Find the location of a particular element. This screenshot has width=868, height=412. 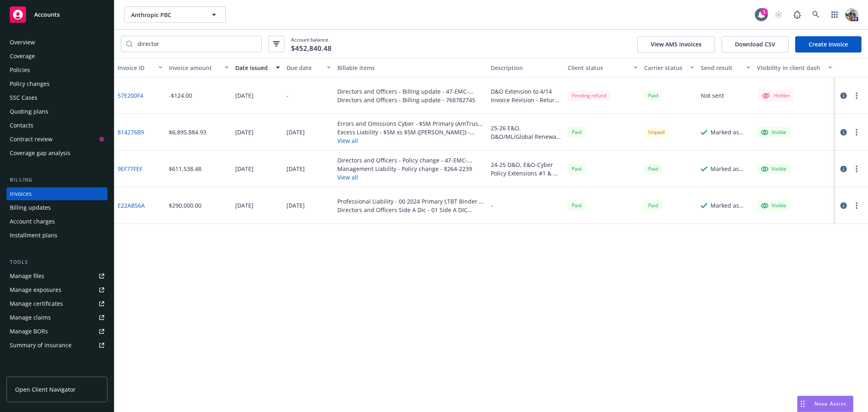

div: Manage exposures is located at coordinates (36, 290).